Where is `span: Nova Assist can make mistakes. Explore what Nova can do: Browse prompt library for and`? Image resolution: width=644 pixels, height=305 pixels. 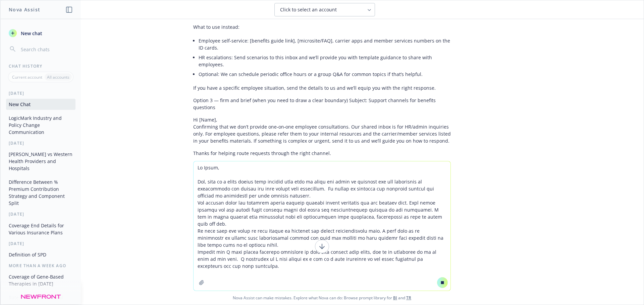
span: Nova Assist can make mistakes. Explore what Nova can do: Browse prompt library for and is located at coordinates (322, 298).